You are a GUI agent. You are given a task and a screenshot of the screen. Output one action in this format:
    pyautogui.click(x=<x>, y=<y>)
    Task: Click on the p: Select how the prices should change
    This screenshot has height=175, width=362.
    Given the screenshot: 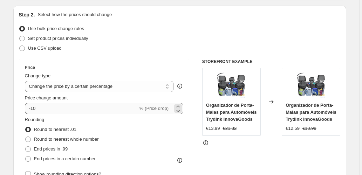 What is the action you would take?
    pyautogui.click(x=75, y=15)
    